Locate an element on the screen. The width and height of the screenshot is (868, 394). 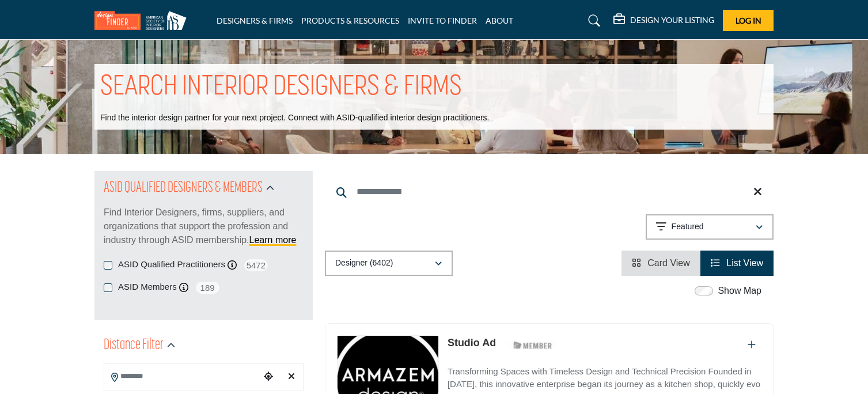
p: Find the interior design partner for your next project. Connect with ASID-qualified interior desi... is located at coordinates (294, 118).